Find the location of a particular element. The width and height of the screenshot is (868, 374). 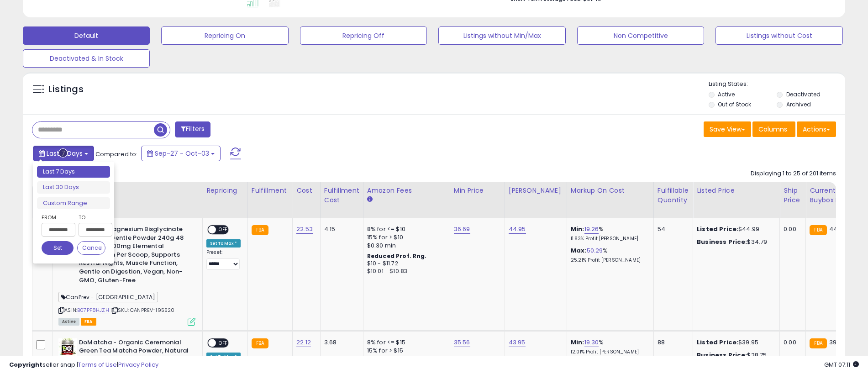

div: Displaying 1 to 25 of 201 items is located at coordinates (793, 174).